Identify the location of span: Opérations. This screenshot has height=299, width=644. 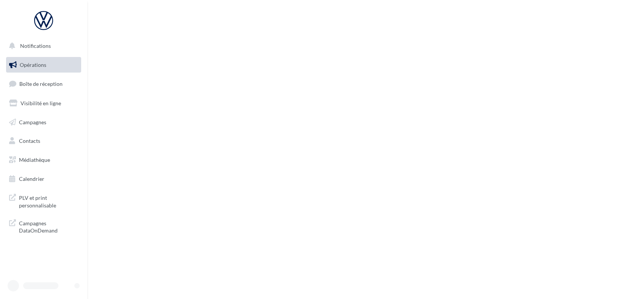
(33, 64).